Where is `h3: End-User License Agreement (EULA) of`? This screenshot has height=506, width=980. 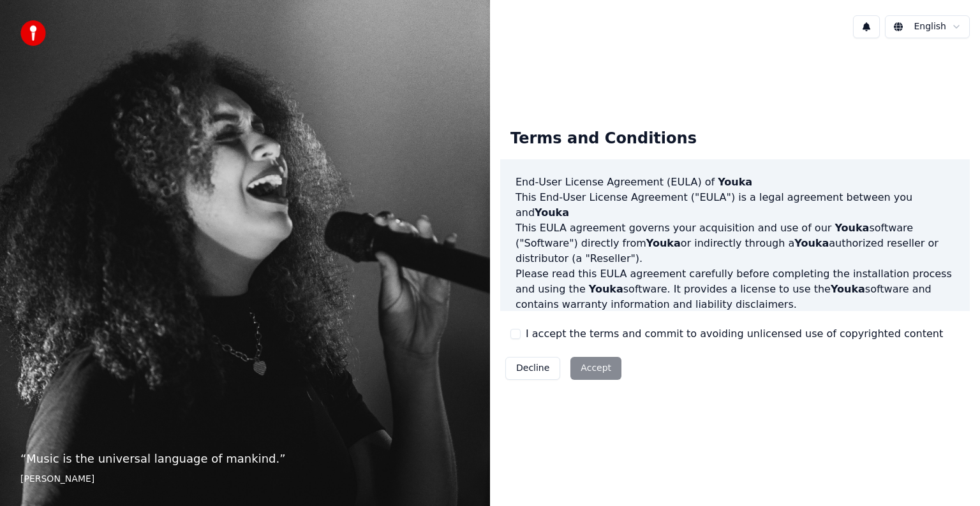
h3: End-User License Agreement (EULA) of is located at coordinates (735, 183).